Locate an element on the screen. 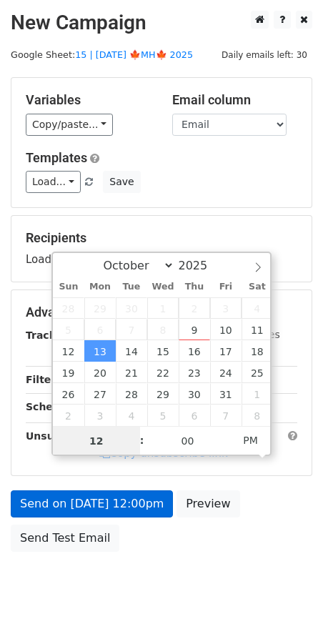 This screenshot has height=644, width=323. span: September 28, 2025 is located at coordinates (68, 308).